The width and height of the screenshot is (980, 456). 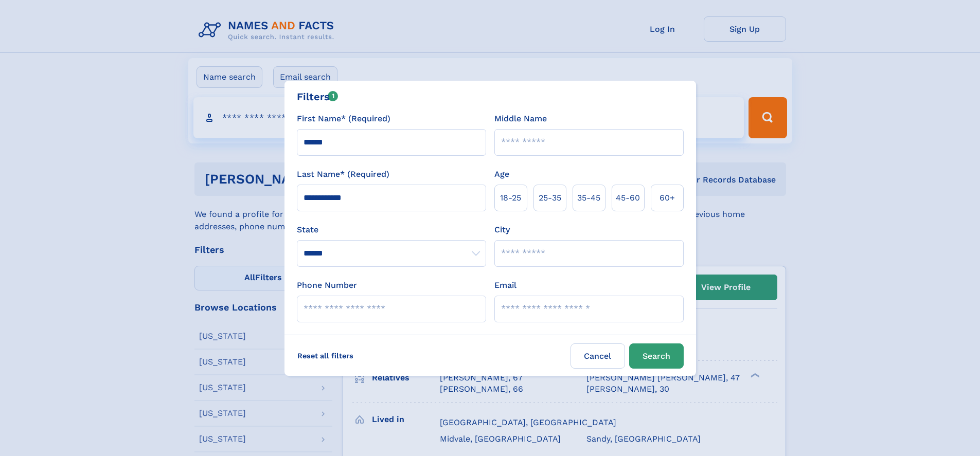 I want to click on label: Reset all filters, so click(x=325, y=356).